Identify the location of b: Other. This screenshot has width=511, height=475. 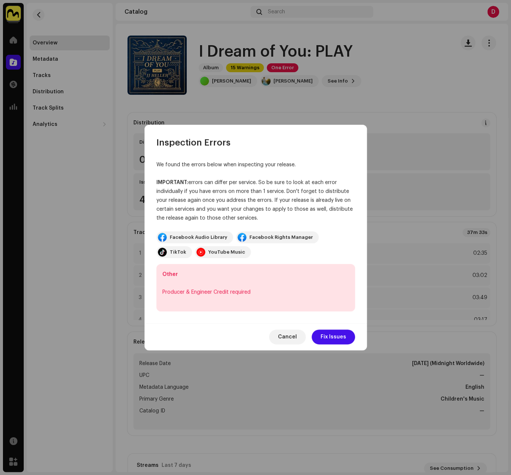
(170, 274).